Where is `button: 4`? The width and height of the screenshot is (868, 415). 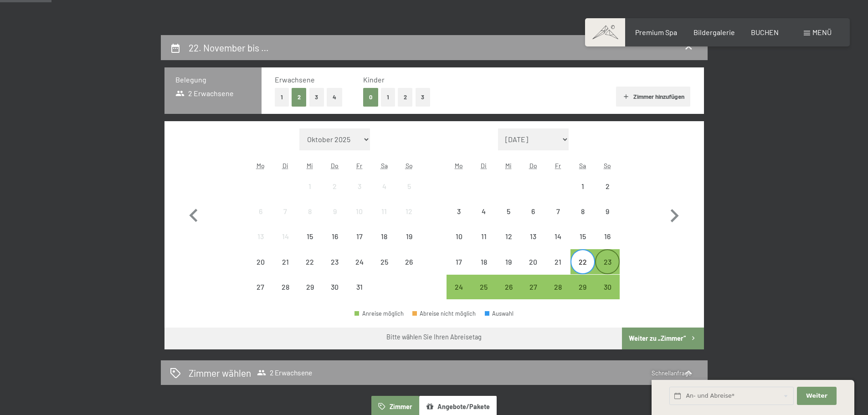 button: 4 is located at coordinates (334, 97).